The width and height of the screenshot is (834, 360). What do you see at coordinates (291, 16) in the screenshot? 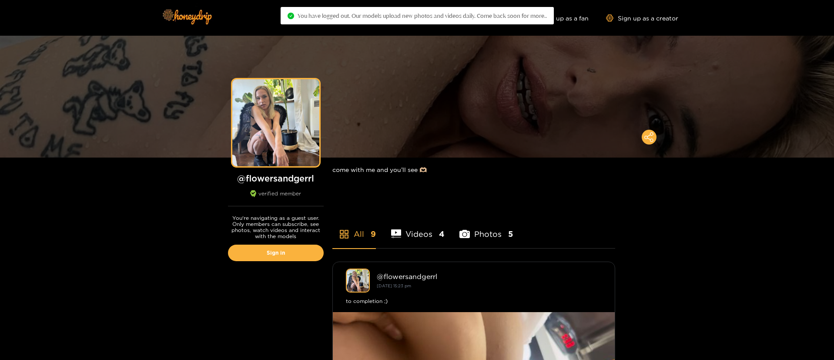
I see `span: check-circle` at bounding box center [291, 16].